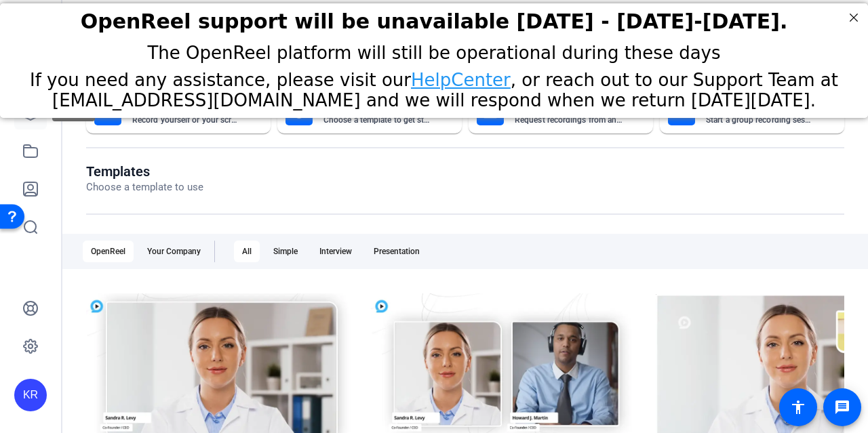 This screenshot has width=868, height=433. I want to click on div: Presentation, so click(397, 251).